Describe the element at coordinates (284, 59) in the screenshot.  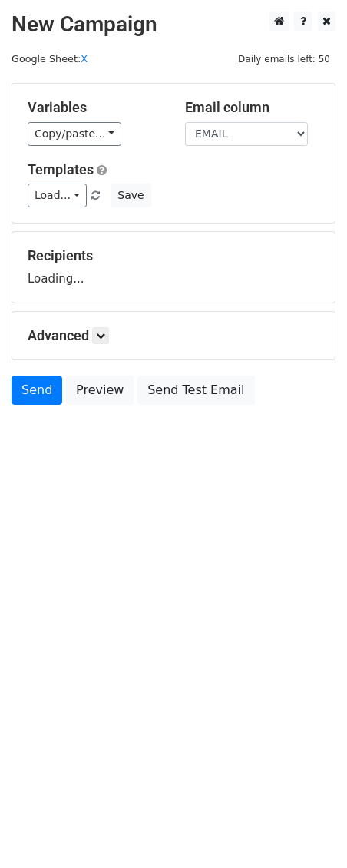
I see `a: Daily emails left: 50` at that location.